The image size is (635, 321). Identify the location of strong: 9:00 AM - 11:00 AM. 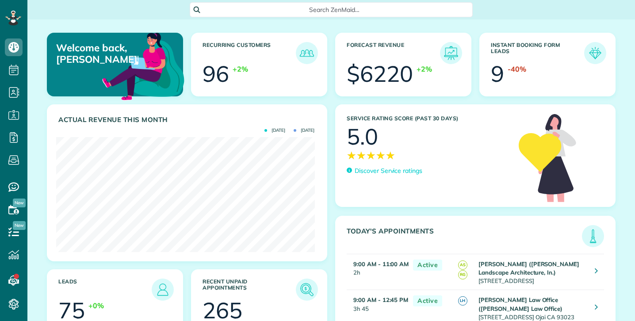
(381, 264).